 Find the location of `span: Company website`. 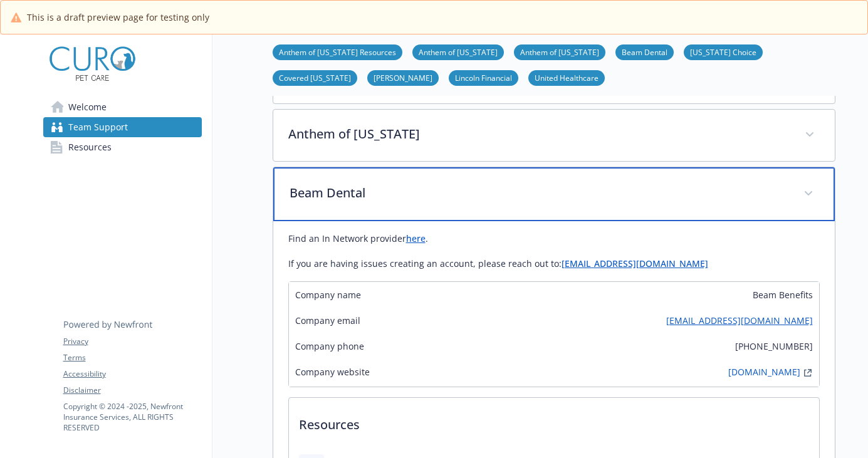

span: Company website is located at coordinates (332, 373).